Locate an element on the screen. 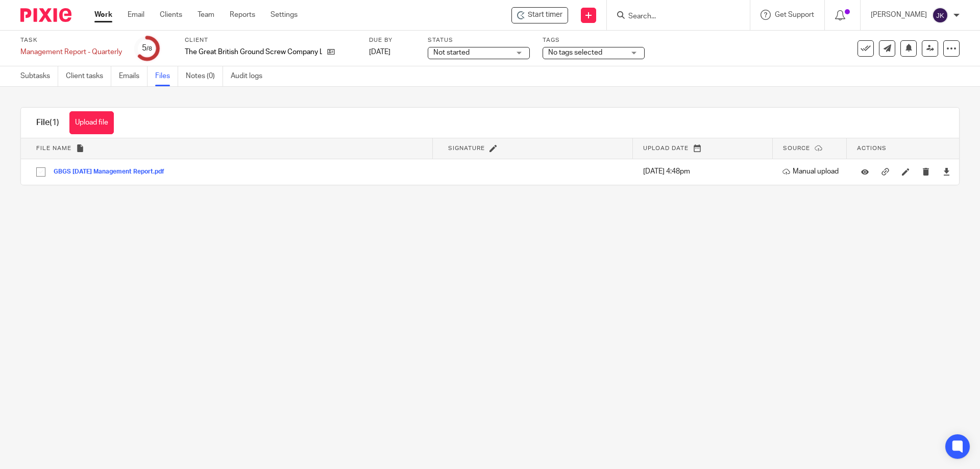 The image size is (980, 469). small: /8 is located at coordinates (149, 48).